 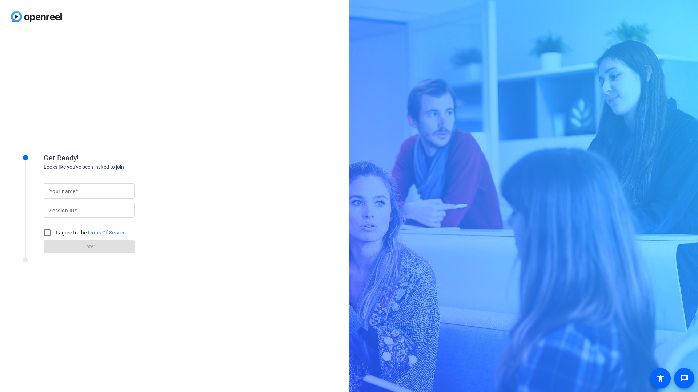 I want to click on mat-icon: message, so click(x=684, y=379).